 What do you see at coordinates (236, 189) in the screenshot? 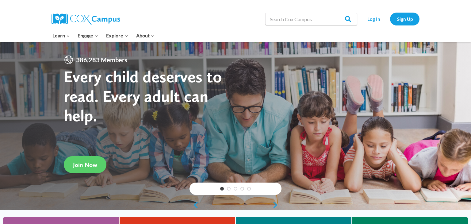
I see `a: 3` at bounding box center [236, 189].